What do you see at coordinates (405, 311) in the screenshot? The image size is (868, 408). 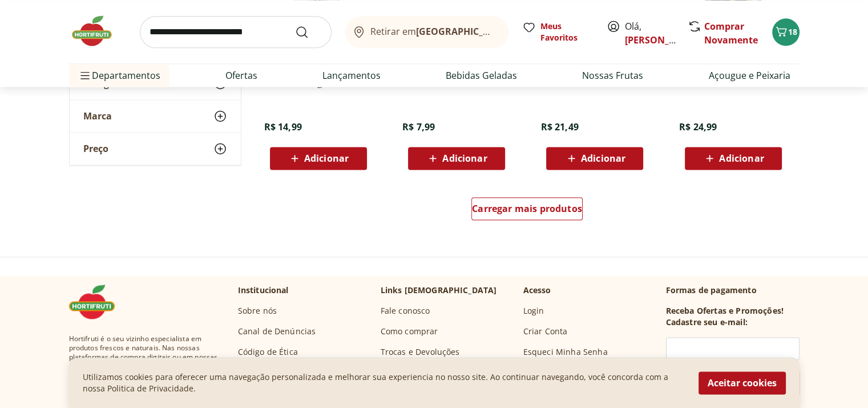 I see `a: Fale conosco` at bounding box center [405, 311].